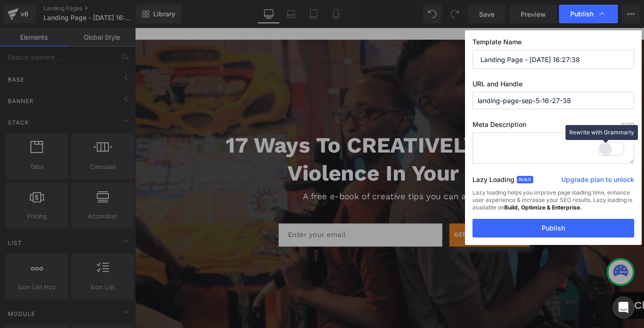 The height and width of the screenshot is (328, 644). Describe the element at coordinates (553, 204) in the screenshot. I see `div: Lazy loading helps you improve page loading time, enhance user experience & increase your SEO res...` at that location.